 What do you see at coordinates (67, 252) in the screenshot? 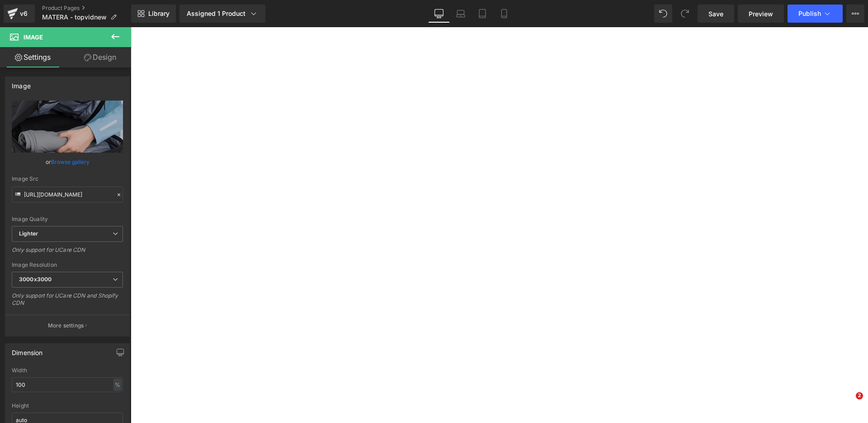
I see `div: Only support for UCare CDN` at bounding box center [67, 252].